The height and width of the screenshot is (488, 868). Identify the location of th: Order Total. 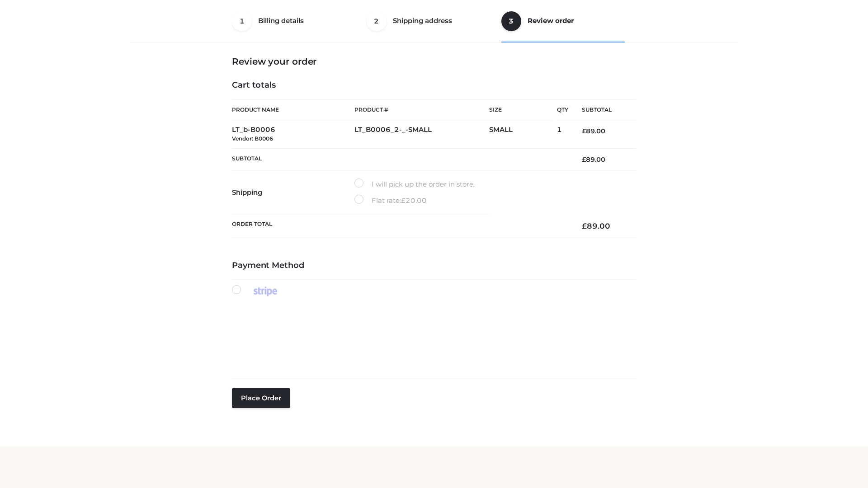
(400, 226).